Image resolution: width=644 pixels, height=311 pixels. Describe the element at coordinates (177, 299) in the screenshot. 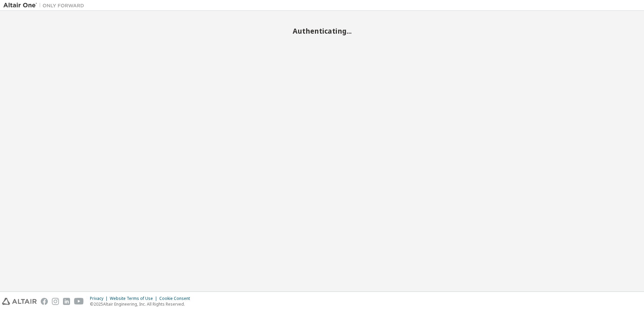

I see `div: Cookie Consent` at that location.